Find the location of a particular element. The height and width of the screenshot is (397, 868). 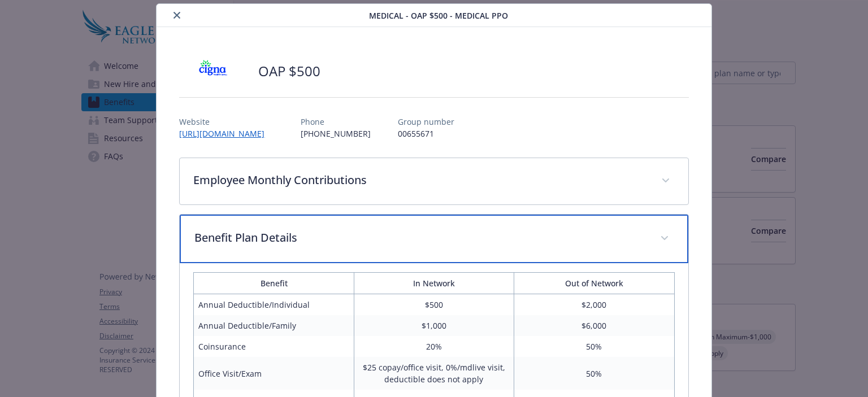

p: Benefit Plan Details is located at coordinates (420, 237).